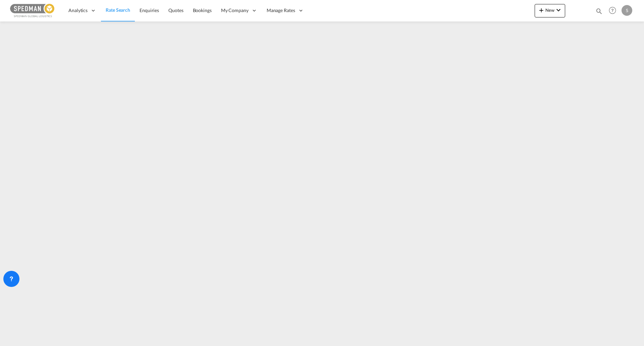 Image resolution: width=644 pixels, height=346 pixels. Describe the element at coordinates (612, 10) in the screenshot. I see `span: Help` at that location.